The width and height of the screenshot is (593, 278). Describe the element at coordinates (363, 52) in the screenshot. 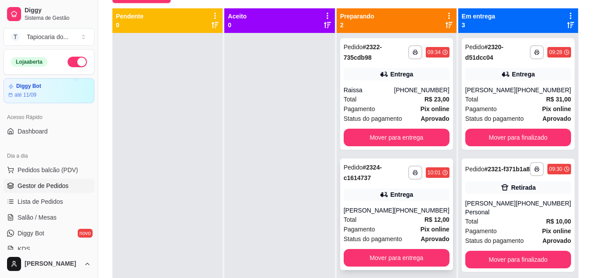

I see `strong: # 2322-735cdb98` at that location.